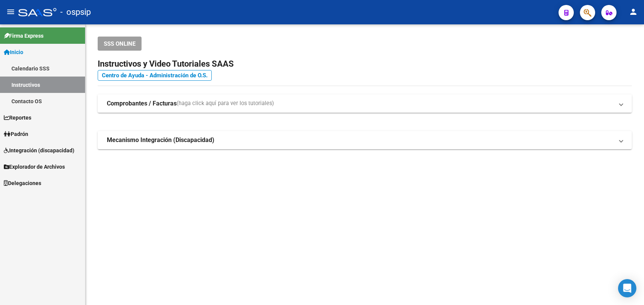 The width and height of the screenshot is (644, 305). Describe the element at coordinates (627, 289) in the screenshot. I see `div: Open Intercom Messenger` at that location.